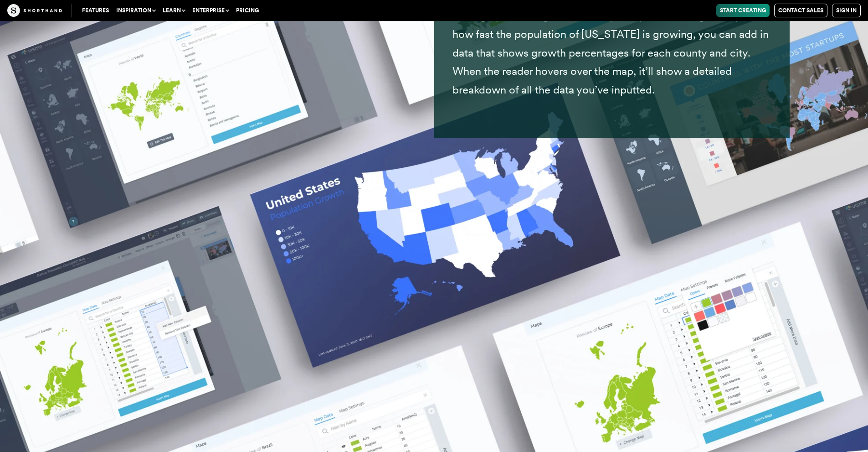  What do you see at coordinates (210, 11) in the screenshot?
I see `button: Enterprise` at bounding box center [210, 11].